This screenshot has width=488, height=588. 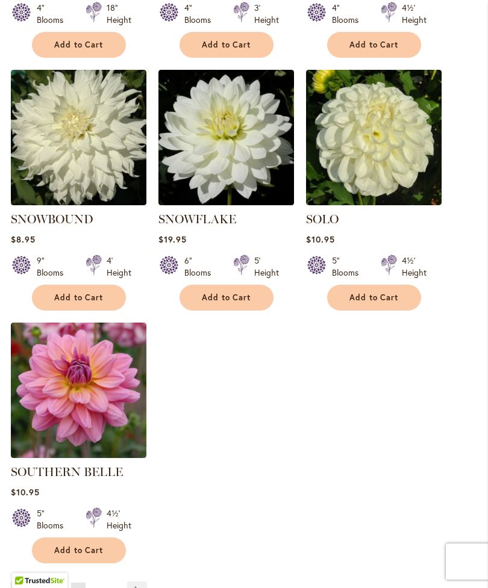 I want to click on a: Snowbound, so click(x=78, y=202).